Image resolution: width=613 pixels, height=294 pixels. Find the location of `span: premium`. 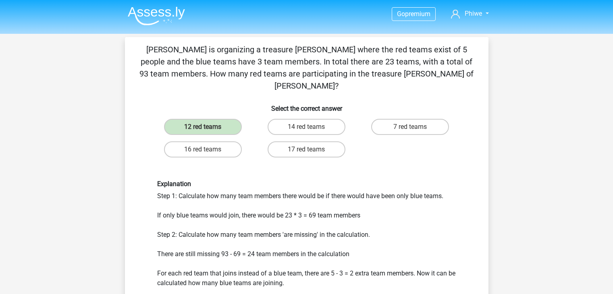

span: premium is located at coordinates (417, 14).